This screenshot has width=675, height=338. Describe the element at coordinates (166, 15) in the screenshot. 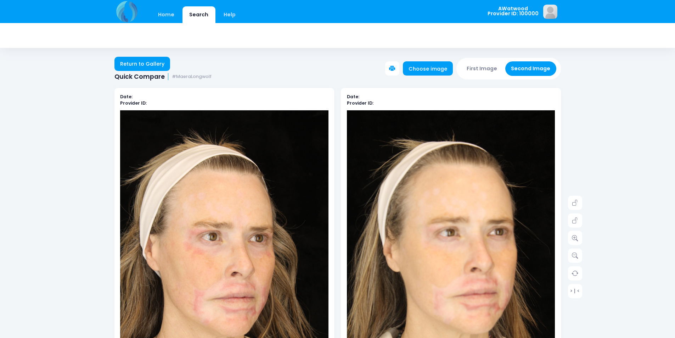

I see `a: Home` at that location.